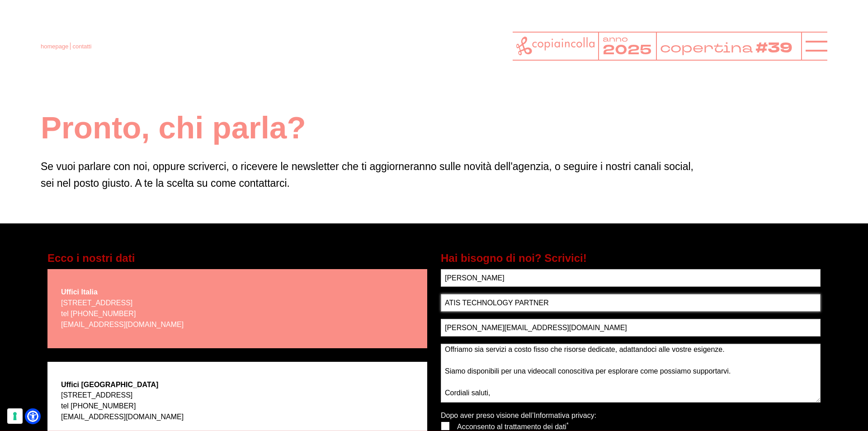 This screenshot has height=431, width=868. Describe the element at coordinates (563, 415) in the screenshot. I see `a: Informativa privacy` at that location.